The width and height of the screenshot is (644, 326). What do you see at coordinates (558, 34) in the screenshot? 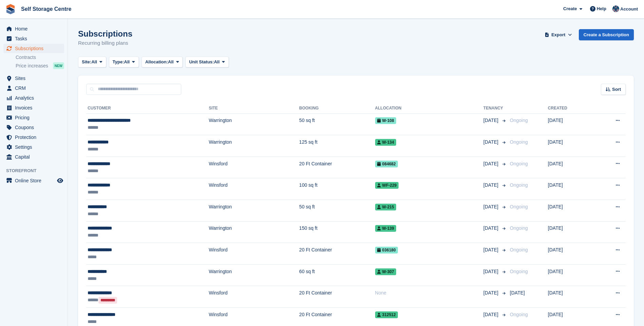
I see `button: Export` at bounding box center [558, 34].